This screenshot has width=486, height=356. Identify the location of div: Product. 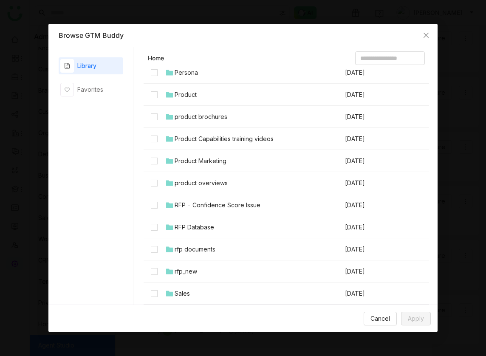
(186, 95).